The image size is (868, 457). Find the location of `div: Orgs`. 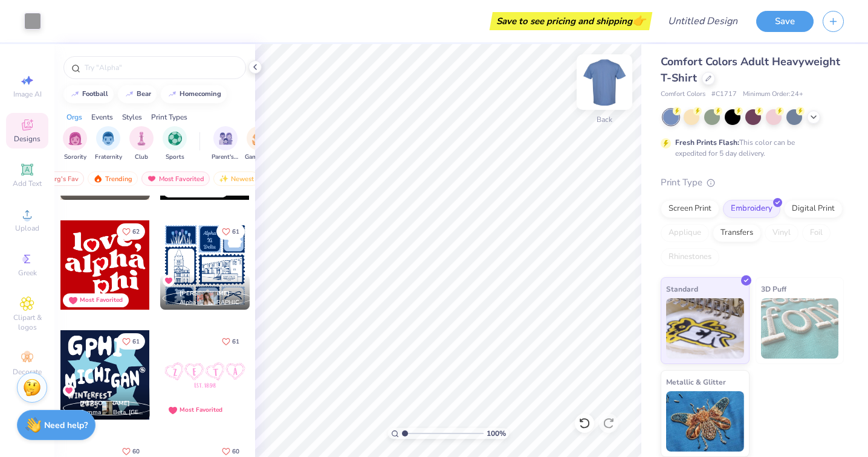

div: Orgs is located at coordinates (74, 117).